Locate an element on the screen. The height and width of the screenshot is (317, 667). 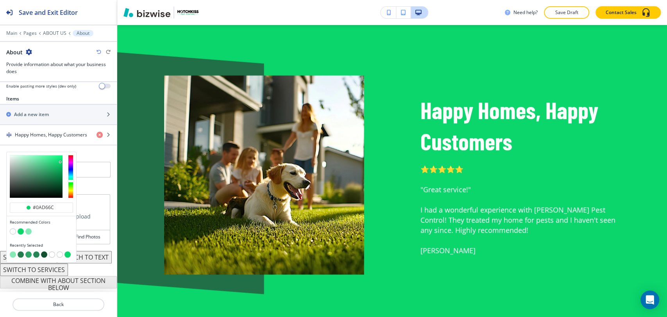
button: SWITCH TO TEXT is located at coordinates (84, 257).